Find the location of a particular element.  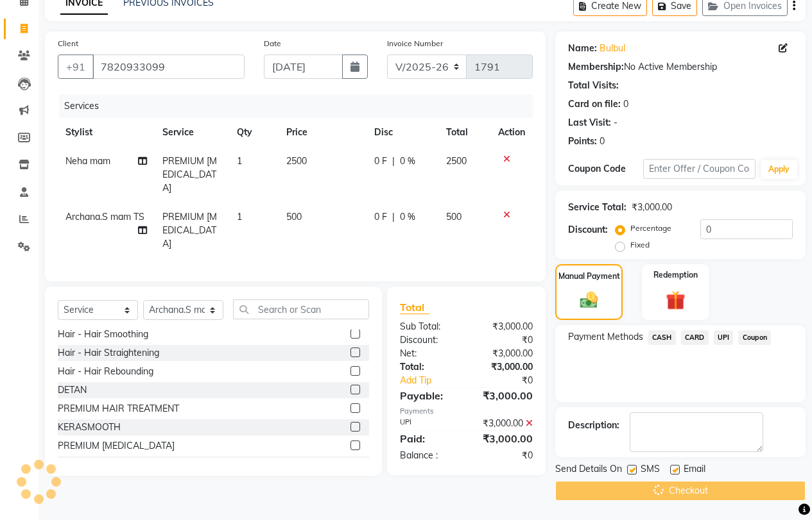

div: Hair - Hair Rebounding is located at coordinates (106, 372).